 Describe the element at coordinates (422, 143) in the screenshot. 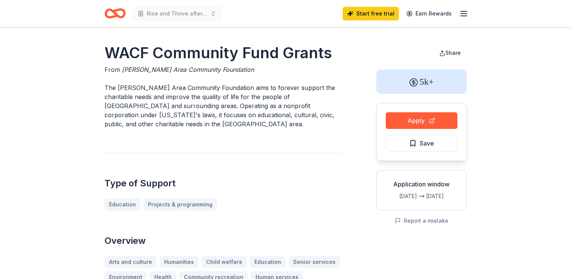

I see `button: Save` at that location.